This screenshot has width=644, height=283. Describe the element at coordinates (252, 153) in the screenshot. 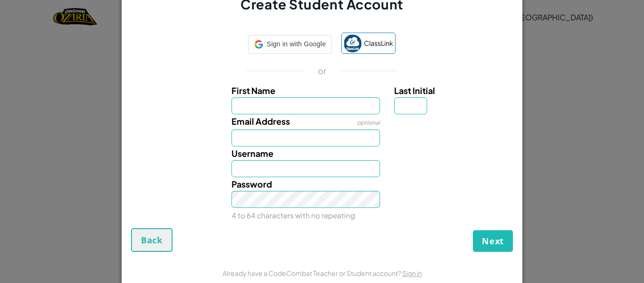

I see `span: Username` at that location.